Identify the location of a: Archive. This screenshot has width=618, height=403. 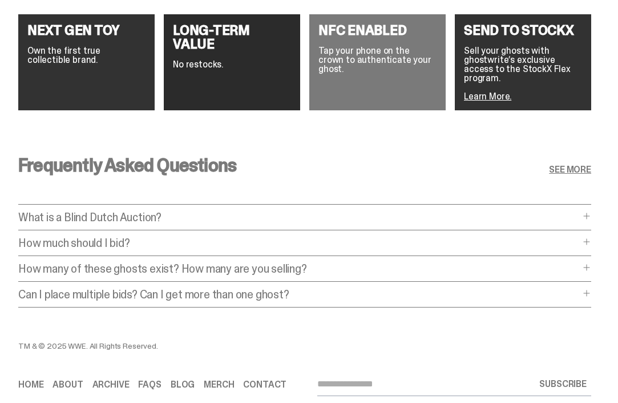
(111, 384).